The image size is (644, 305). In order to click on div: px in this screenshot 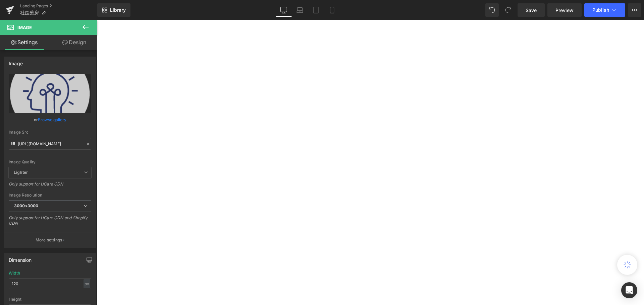, I will do `click(87, 284)`.